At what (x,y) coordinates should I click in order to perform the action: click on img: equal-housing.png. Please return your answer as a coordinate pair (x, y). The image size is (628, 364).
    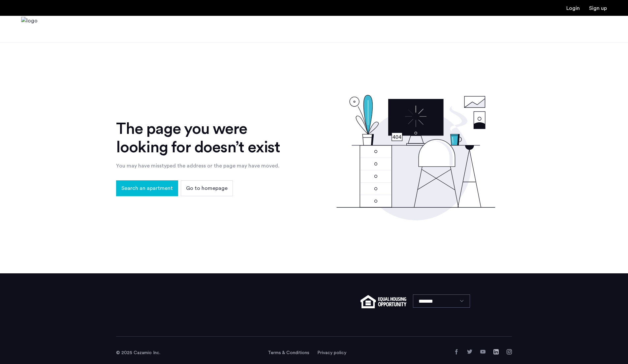
    Looking at the image, I should click on (383, 302).